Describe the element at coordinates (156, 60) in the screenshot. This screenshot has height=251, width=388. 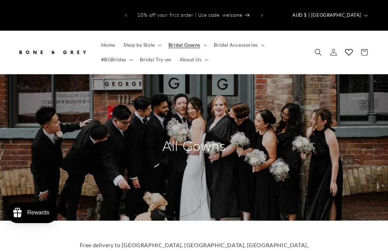
I see `a: Bridal Try-on` at that location.